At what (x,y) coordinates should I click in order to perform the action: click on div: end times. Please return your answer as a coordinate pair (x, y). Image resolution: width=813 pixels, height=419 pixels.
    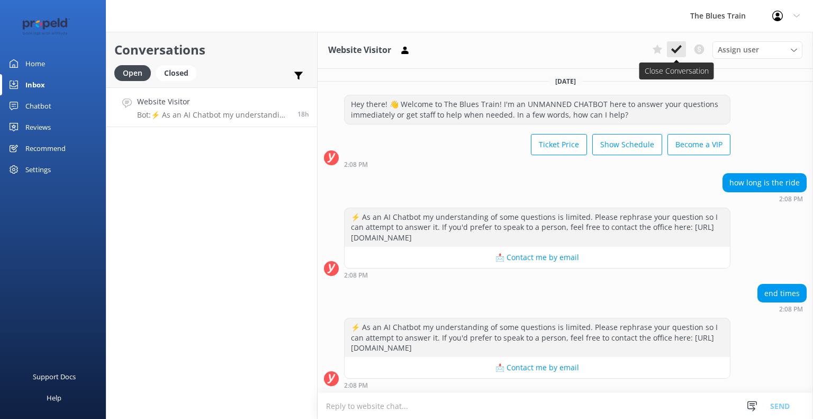
    Looking at the image, I should click on (782, 293).